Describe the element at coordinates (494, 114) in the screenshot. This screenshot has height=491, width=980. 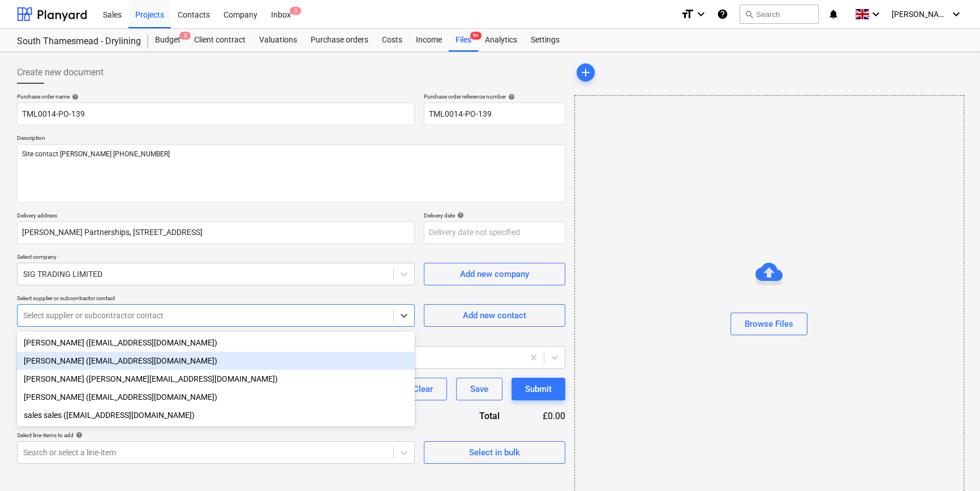
I see `input: Reference number` at that location.